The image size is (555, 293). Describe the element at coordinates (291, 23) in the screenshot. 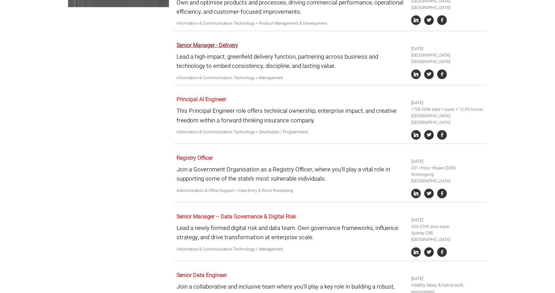

I see `p: Information & Communication Technology > Product Management & Development` at that location.